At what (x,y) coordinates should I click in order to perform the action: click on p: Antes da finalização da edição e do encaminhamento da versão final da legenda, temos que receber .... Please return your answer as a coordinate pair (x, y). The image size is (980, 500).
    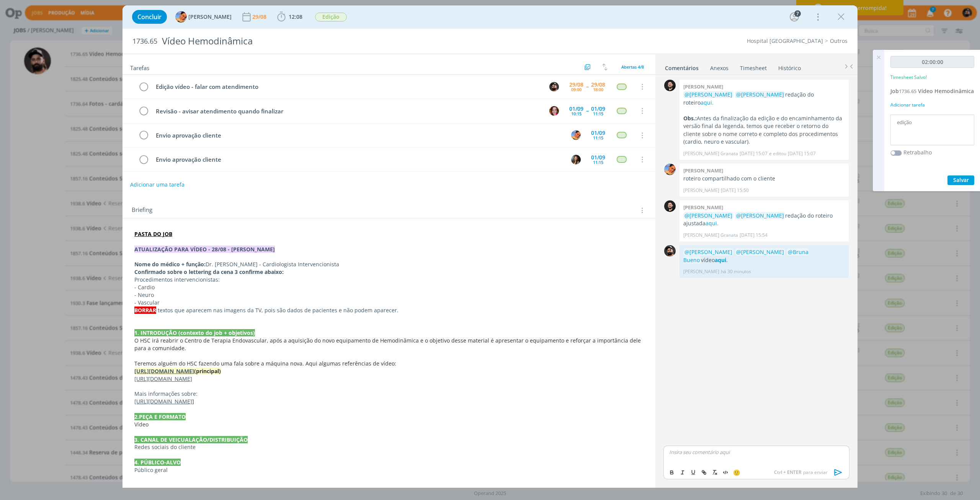
    Looking at the image, I should click on (764, 130).